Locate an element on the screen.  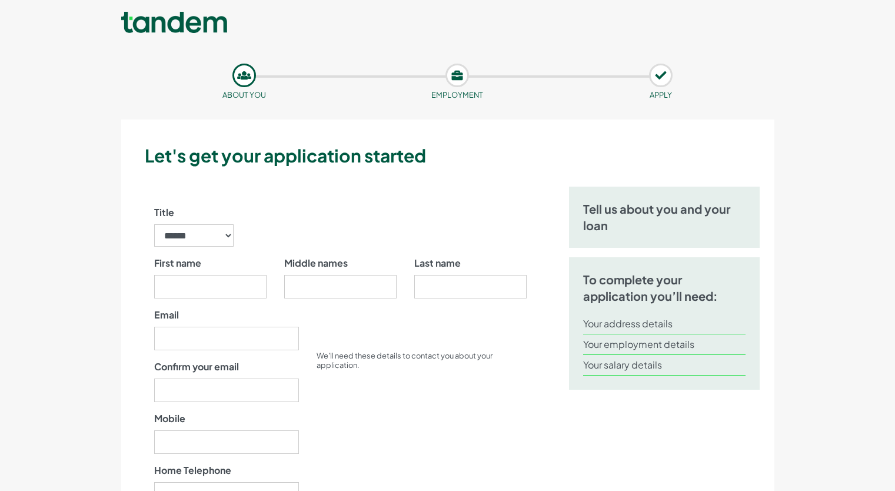
label: Mobile is located at coordinates (170, 418).